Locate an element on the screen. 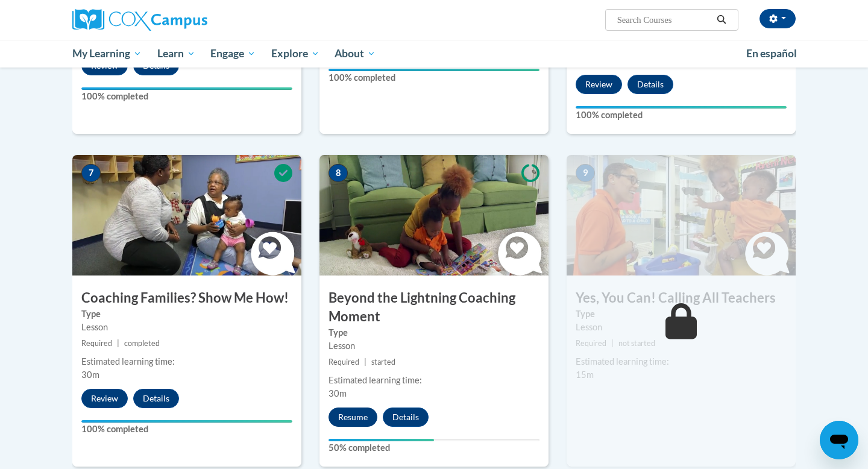  button: Resume is located at coordinates (353, 417).